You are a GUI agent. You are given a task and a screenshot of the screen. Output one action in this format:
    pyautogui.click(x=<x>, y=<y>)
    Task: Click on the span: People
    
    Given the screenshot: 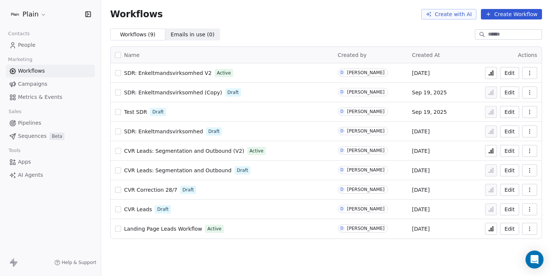 What is the action you would take?
    pyautogui.click(x=27, y=45)
    